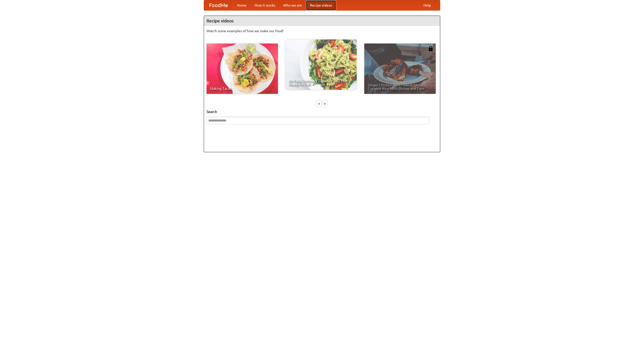  I want to click on span: Making Tacos, so click(242, 89).